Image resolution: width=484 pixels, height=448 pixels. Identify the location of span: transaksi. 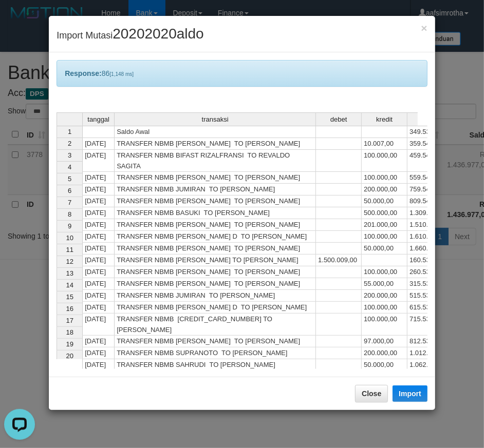
(216, 120).